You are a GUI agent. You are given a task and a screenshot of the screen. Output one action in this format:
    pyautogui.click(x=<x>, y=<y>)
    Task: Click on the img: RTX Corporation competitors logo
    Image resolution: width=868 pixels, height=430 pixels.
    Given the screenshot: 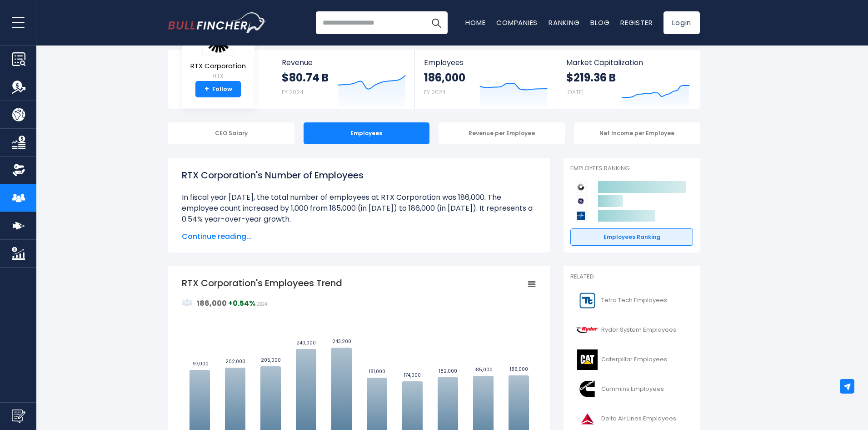 What is the action you would take?
    pyautogui.click(x=581, y=187)
    